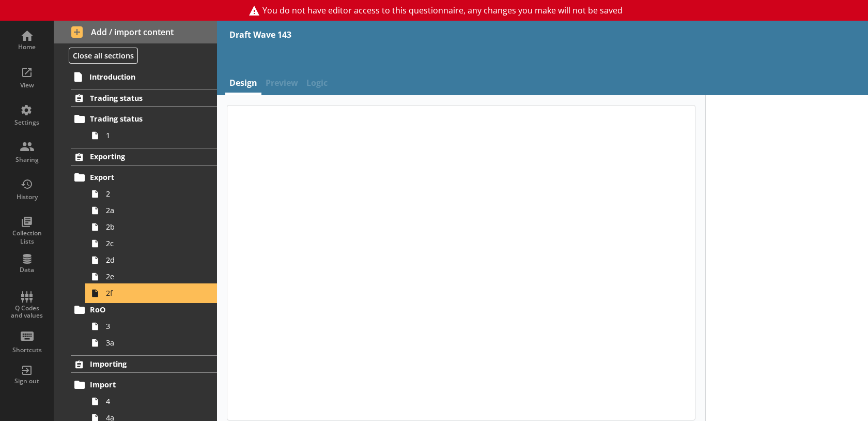 The image size is (868, 421). Describe the element at coordinates (152, 401) in the screenshot. I see `a: 4` at that location.